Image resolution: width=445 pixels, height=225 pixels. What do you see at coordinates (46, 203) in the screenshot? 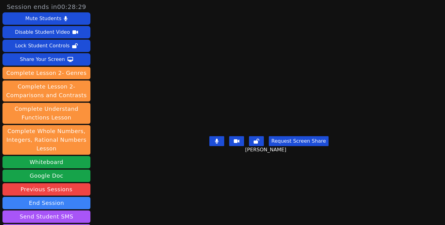
I see `button: End Session` at bounding box center [46, 203].